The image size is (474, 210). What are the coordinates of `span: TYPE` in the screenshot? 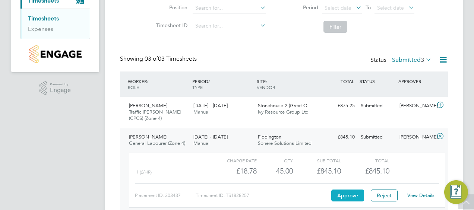 It's located at (197, 87).